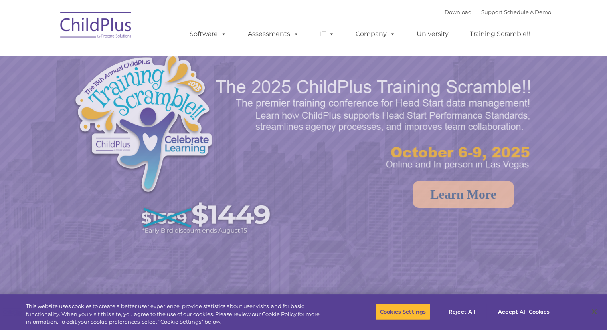 This screenshot has height=330, width=607. I want to click on a: University, so click(432, 34).